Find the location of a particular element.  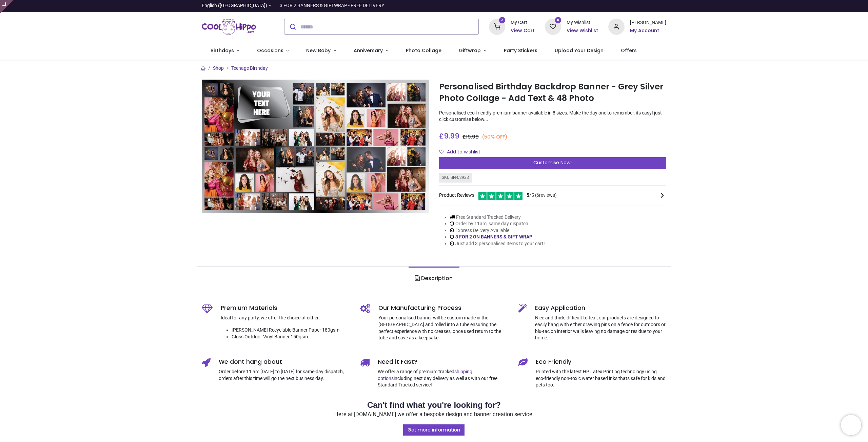

sup: 0 is located at coordinates (558, 20).